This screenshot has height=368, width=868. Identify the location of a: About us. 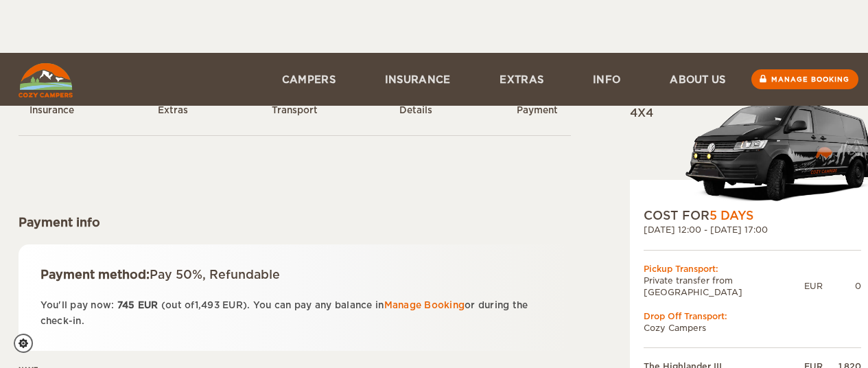
(697, 79).